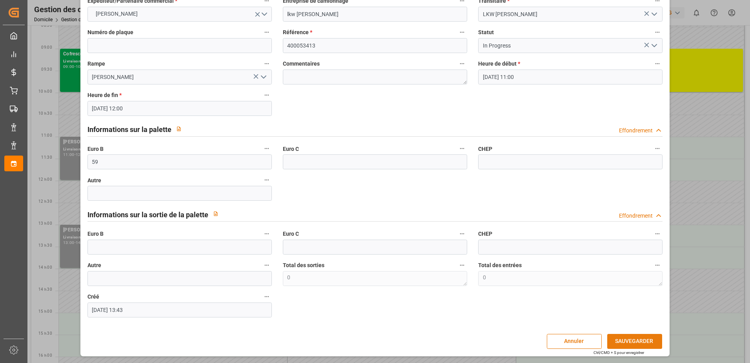 The image size is (750, 363). I want to click on font: Numéro de plaque, so click(110, 32).